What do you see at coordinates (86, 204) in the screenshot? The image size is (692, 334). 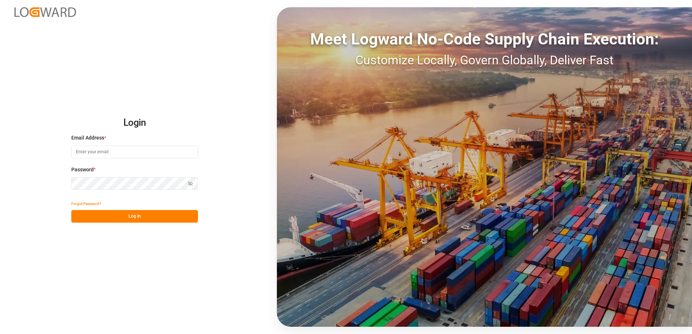 I see `button: Forgot Password?` at bounding box center [86, 204].